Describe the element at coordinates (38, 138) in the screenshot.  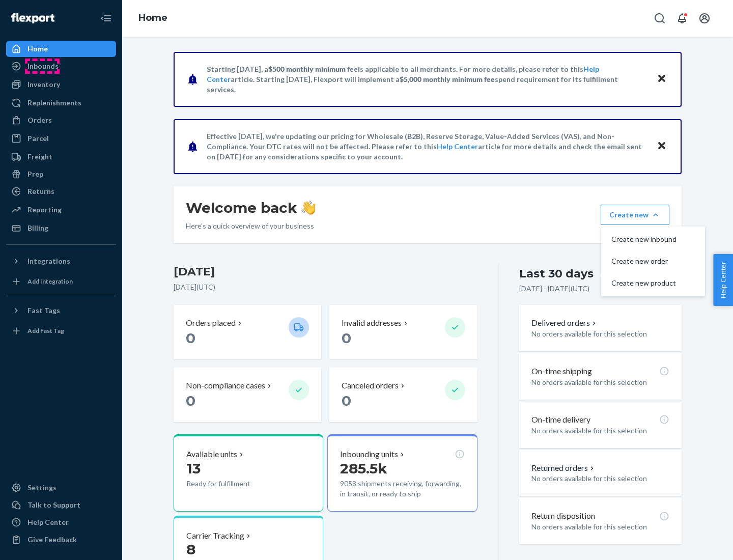
I see `div: Parcel` at that location.